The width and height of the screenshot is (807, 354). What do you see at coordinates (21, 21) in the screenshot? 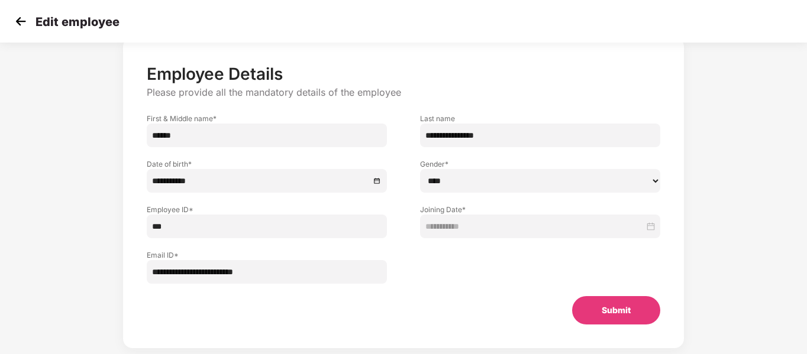
I see `img: svg+xml;base64,PHN2ZyB4bWxucz0iaHR0cDovL3d3dy53My5vcmcvMjAwMC9zdmciIHdpZHRoPSIzMCIgaGVpZ2h0PSIzMC...` at bounding box center [21, 21].